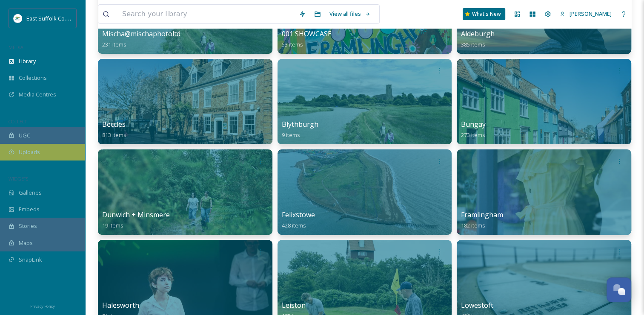  What do you see at coordinates (298, 215) in the screenshot?
I see `span: Felixstowe` at bounding box center [298, 215].